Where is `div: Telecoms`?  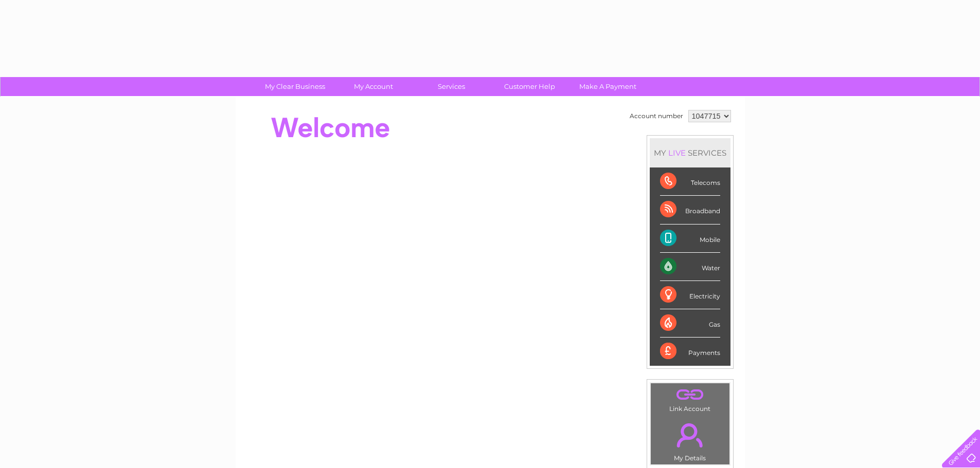 div: Telecoms is located at coordinates (690, 182).